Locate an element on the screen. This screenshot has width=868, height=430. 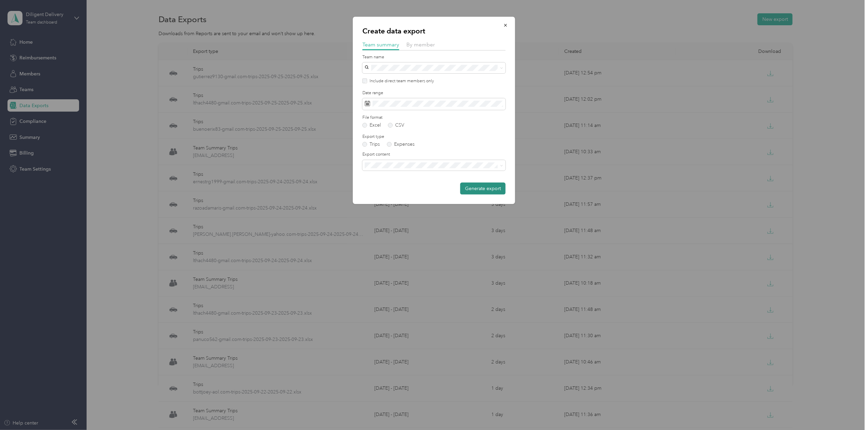
label: File format is located at coordinates (434, 118).